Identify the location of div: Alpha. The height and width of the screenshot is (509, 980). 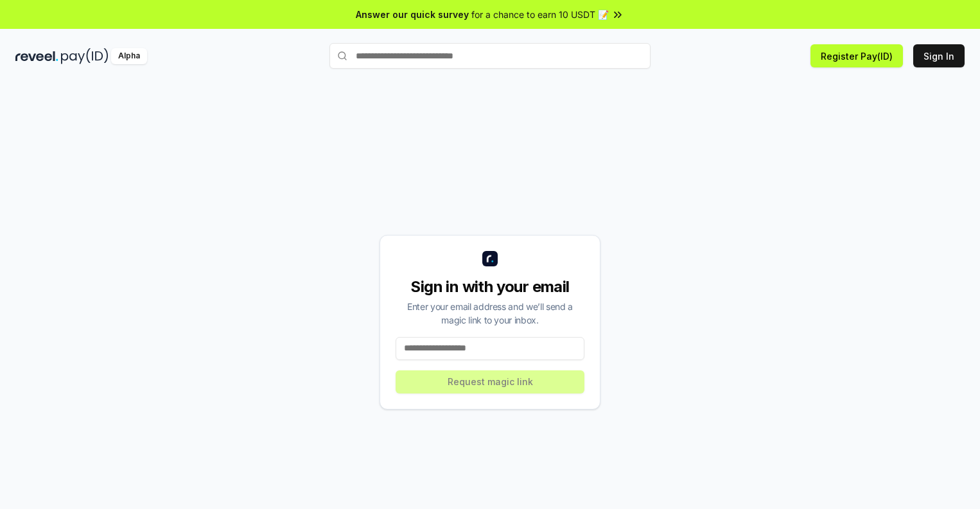
(129, 55).